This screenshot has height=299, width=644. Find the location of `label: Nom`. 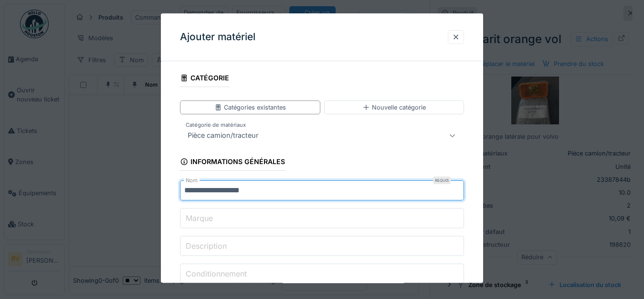

label: Nom is located at coordinates (192, 181).